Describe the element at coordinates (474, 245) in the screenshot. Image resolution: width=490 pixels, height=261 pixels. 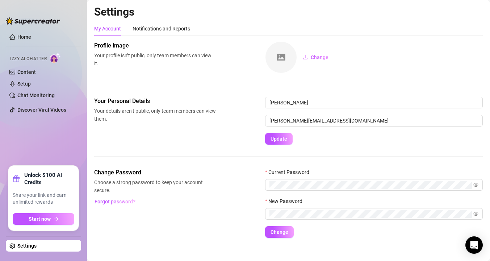
I see `div: Open Intercom Messenger` at that location.